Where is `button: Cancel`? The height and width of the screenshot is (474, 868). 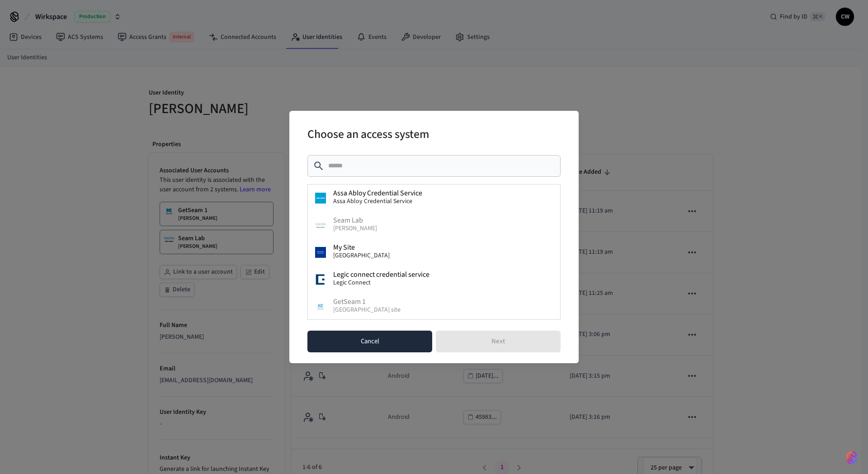 button: Cancel is located at coordinates (370, 341).